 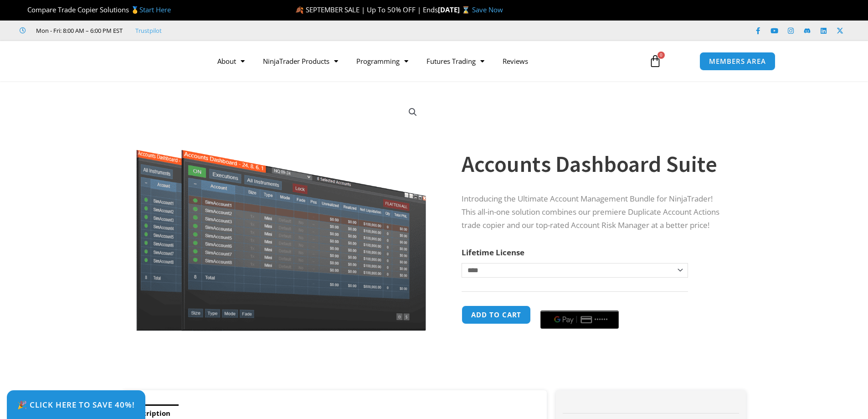 I want to click on span: 0, so click(x=662, y=55).